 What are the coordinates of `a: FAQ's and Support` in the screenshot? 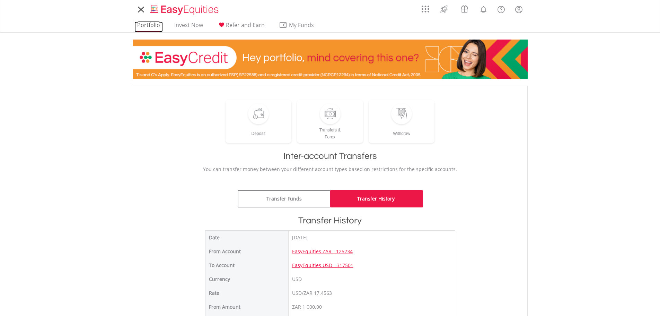 It's located at (501, 9).